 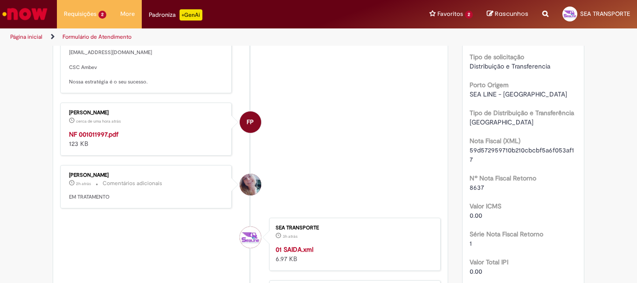 What do you see at coordinates (94, 134) in the screenshot?
I see `strong: NF 001011997.pdf` at bounding box center [94, 134].